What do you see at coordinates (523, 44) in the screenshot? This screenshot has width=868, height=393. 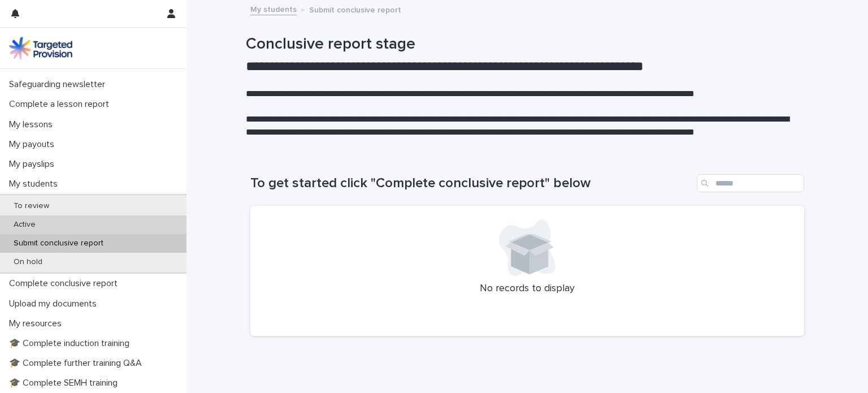 I see `h1: Conclusive report stage` at bounding box center [523, 44].